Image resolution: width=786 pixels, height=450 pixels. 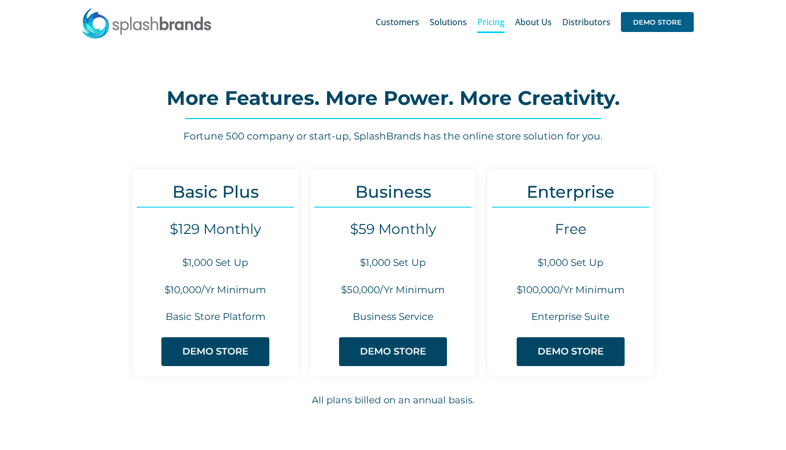 What do you see at coordinates (570, 191) in the screenshot?
I see `h3: Enterprise` at bounding box center [570, 191].